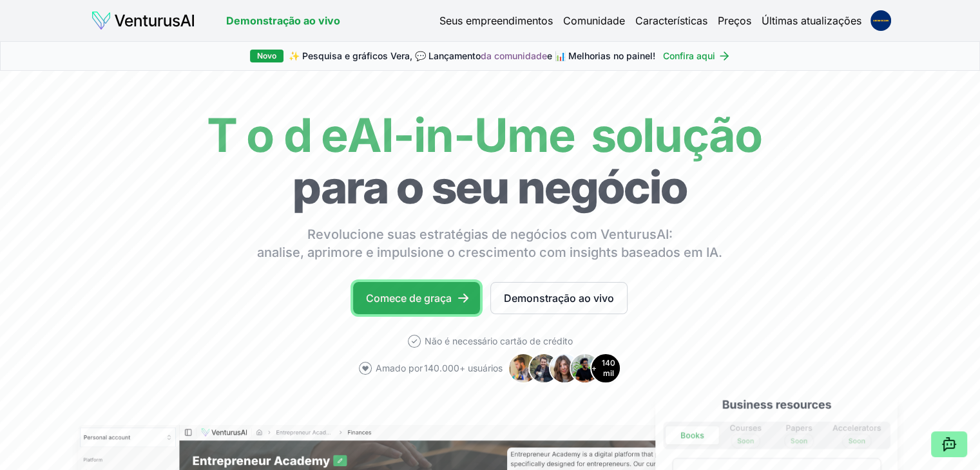 The width and height of the screenshot is (980, 470). I want to click on a: Comece de graça, so click(416, 298).